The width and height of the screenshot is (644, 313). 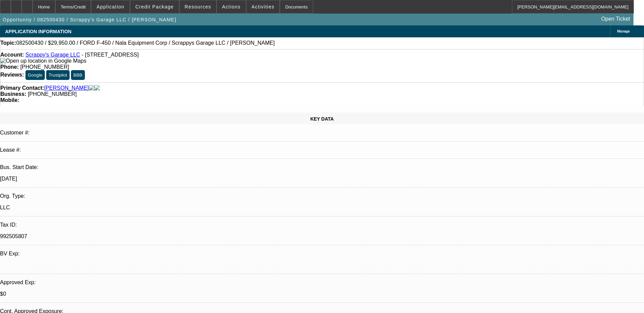 What do you see at coordinates (78, 75) in the screenshot?
I see `button: BBB` at bounding box center [78, 75].